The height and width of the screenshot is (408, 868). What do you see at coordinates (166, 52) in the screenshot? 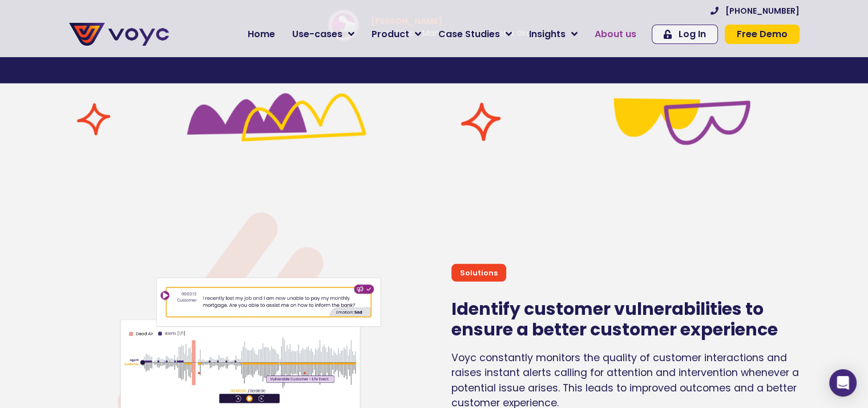
I see `span: Phone` at bounding box center [166, 52].